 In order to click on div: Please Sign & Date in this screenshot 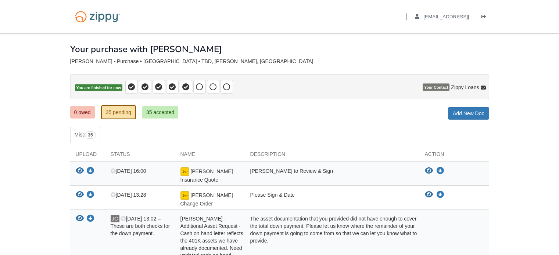, I will do `click(332, 199)`.